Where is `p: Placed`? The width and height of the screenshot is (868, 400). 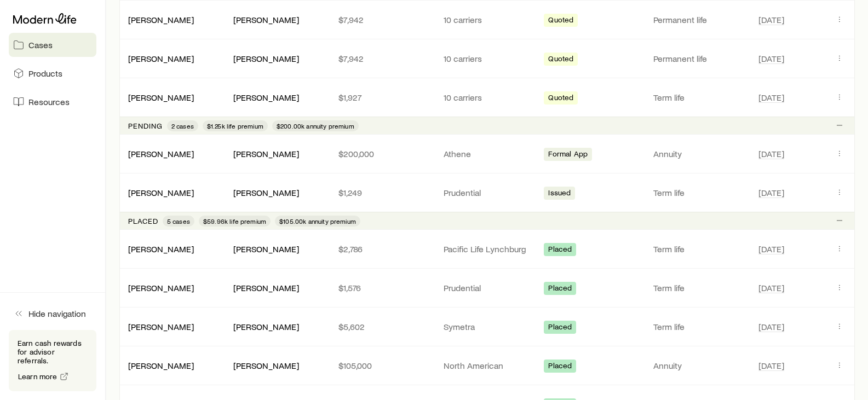 p: Placed is located at coordinates (143, 221).